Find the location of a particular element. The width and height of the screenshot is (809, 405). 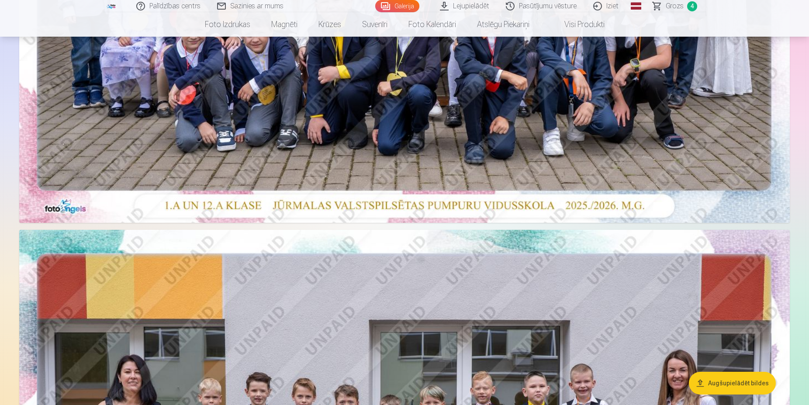

span: Grozs is located at coordinates (674, 6).